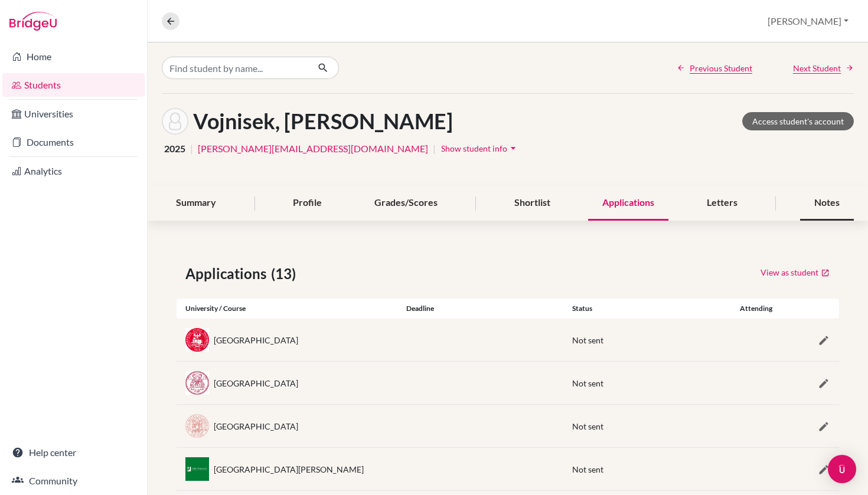  I want to click on img: it_unit_a08nw6xf.jpeg, so click(197, 340).